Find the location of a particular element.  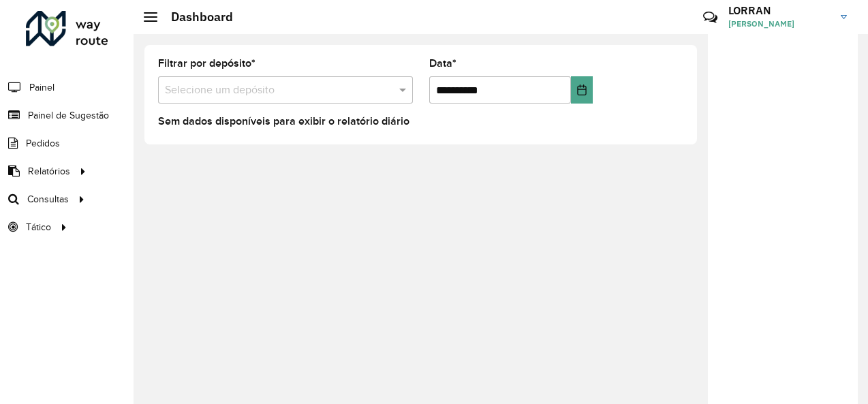

span: Painel de Sugestão is located at coordinates (68, 115).